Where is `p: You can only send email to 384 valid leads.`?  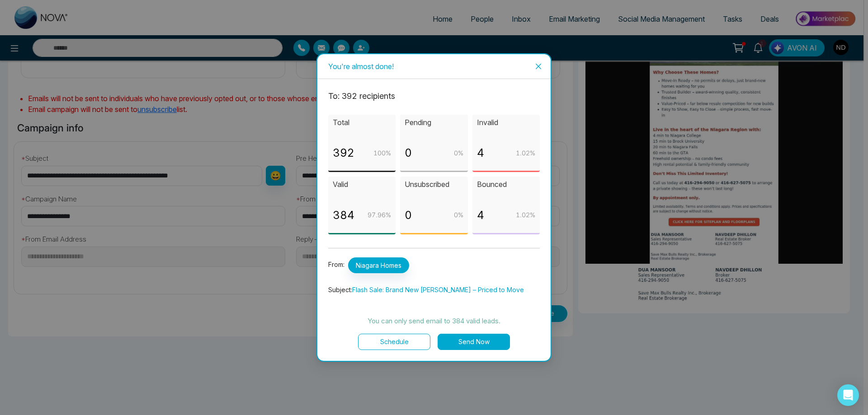 p: You can only send email to 384 valid leads. is located at coordinates (434, 321).